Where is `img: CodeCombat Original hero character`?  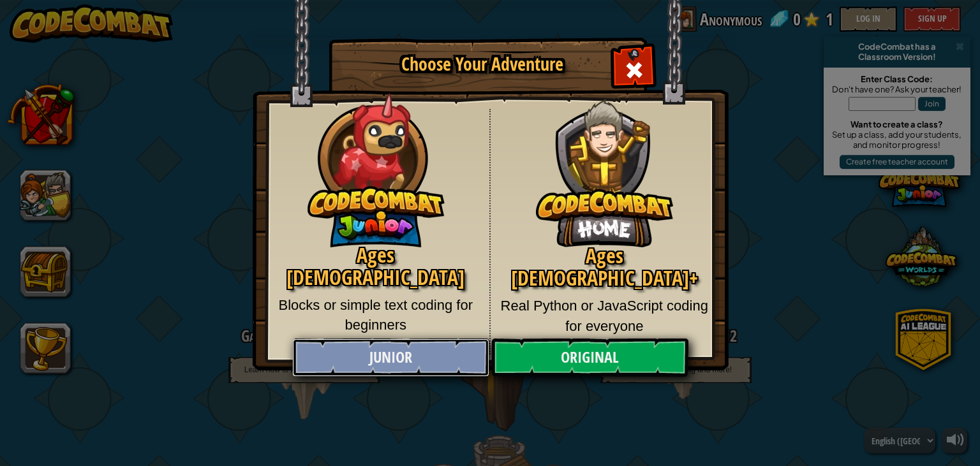 img: CodeCombat Original hero character is located at coordinates (604, 164).